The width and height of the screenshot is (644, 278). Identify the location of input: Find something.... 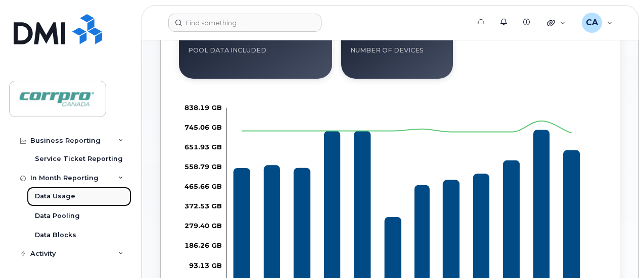
(244, 23).